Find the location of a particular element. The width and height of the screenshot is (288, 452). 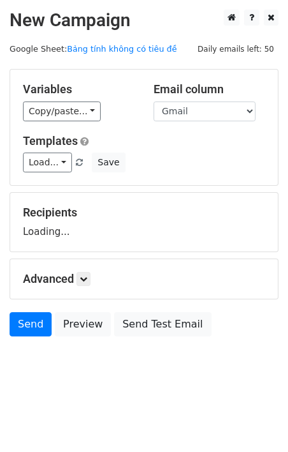

button: Save is located at coordinates (108, 162).